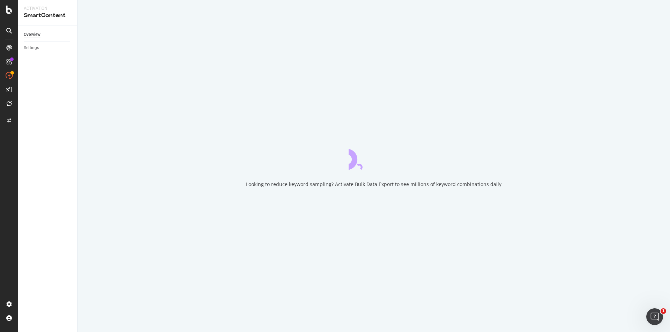 This screenshot has width=670, height=332. What do you see at coordinates (373, 184) in the screenshot?
I see `div: Looking to reduce keyword sampling? Activate Bulk Data Export to see millions of keyword combinat...` at bounding box center [373, 184].